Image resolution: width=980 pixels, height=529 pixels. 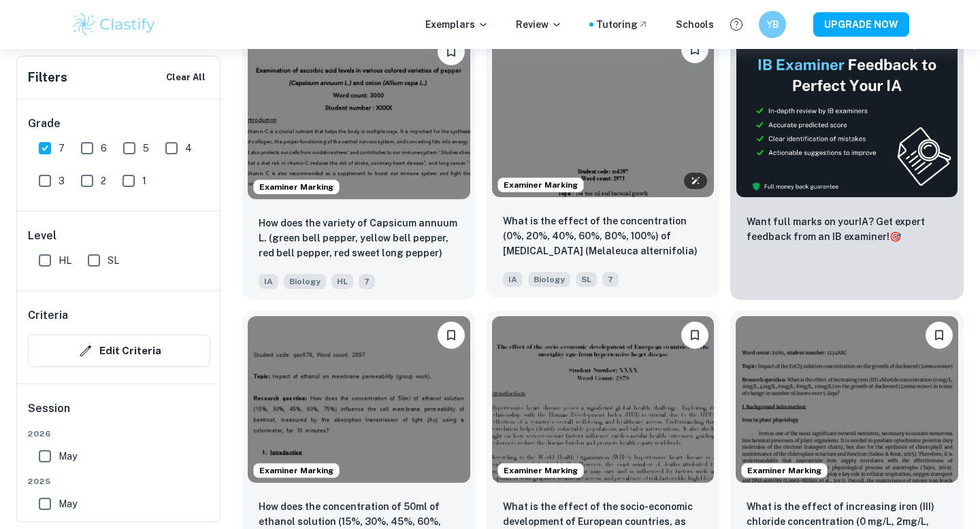 I want to click on span: 4, so click(x=189, y=148).